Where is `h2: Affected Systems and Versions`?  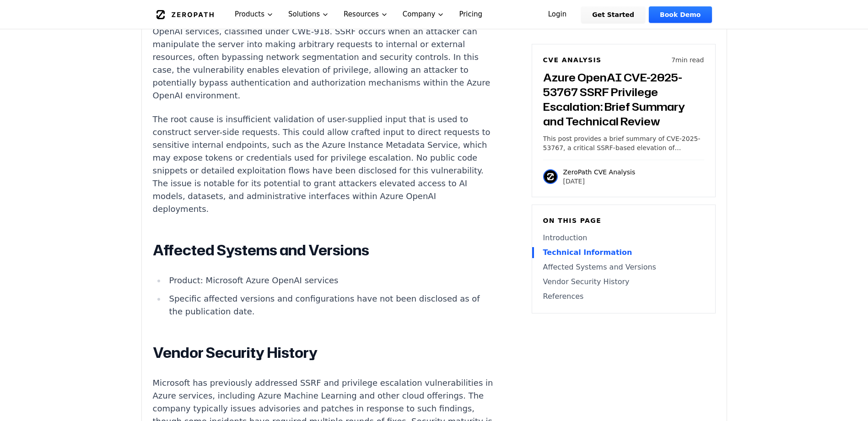
h2: Affected Systems and Versions is located at coordinates (323, 250).